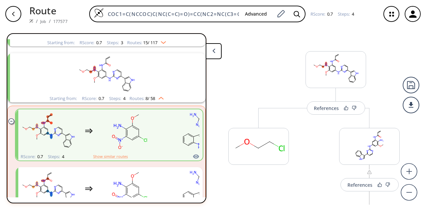  I want to click on a: 177577, so click(60, 21).